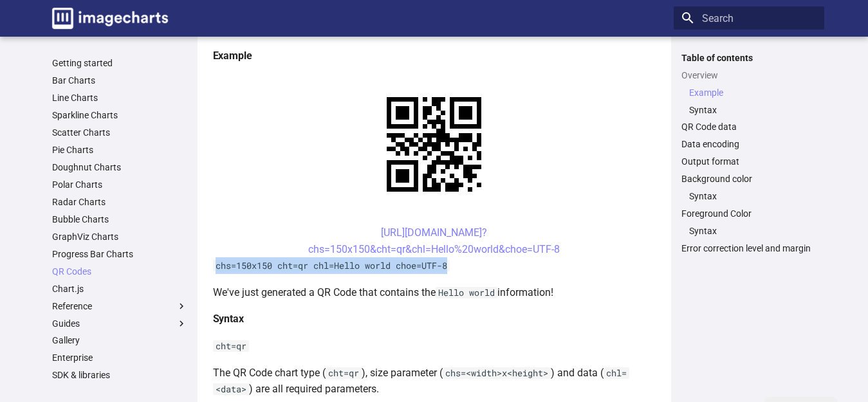  I want to click on code: Hello world, so click(467, 292).